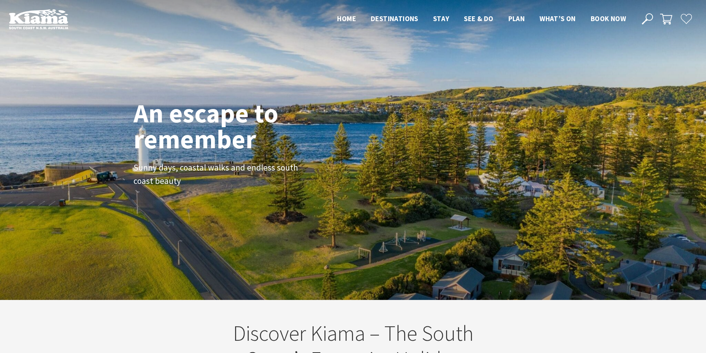  I want to click on nav: Main Menu, so click(481, 19).